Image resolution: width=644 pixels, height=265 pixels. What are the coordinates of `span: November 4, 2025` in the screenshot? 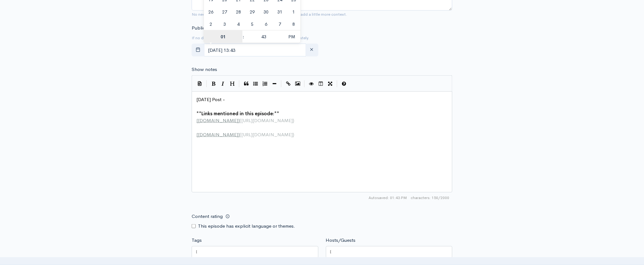 It's located at (238, 24).